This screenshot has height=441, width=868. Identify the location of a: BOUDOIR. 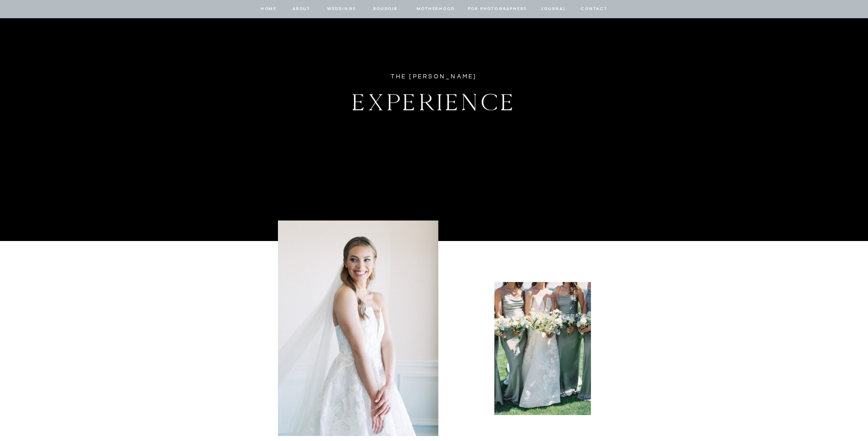
(385, 9).